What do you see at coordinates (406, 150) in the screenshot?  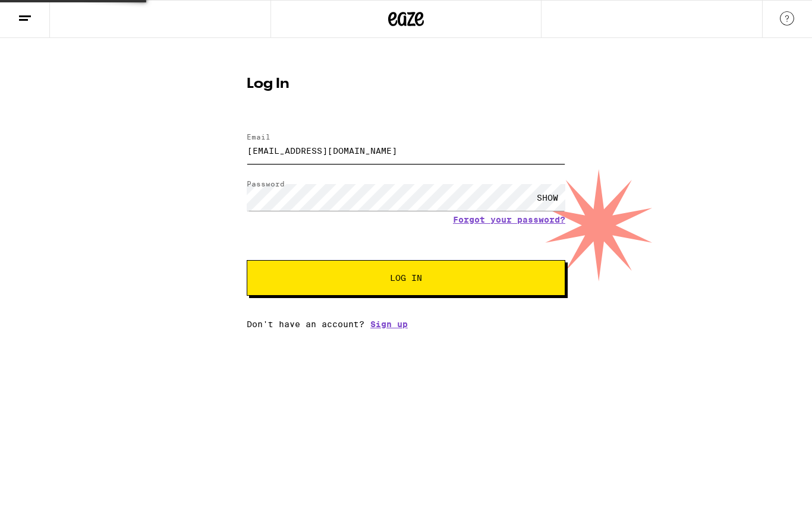 I see `input: Email` at bounding box center [406, 150].